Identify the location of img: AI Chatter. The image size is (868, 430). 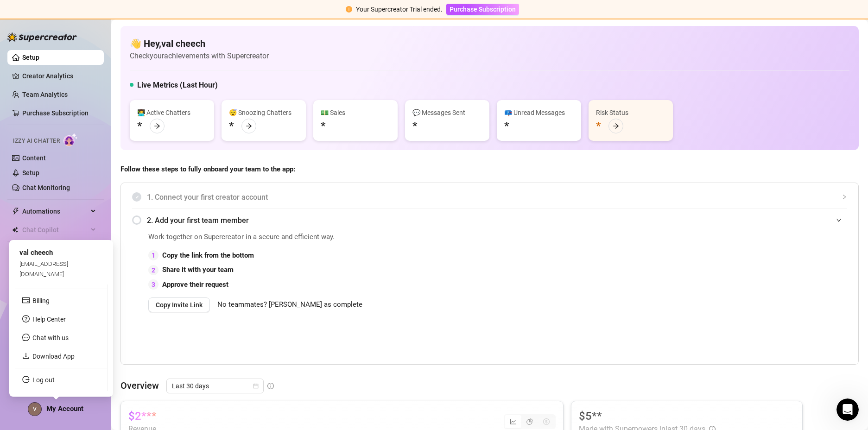
(71, 140).